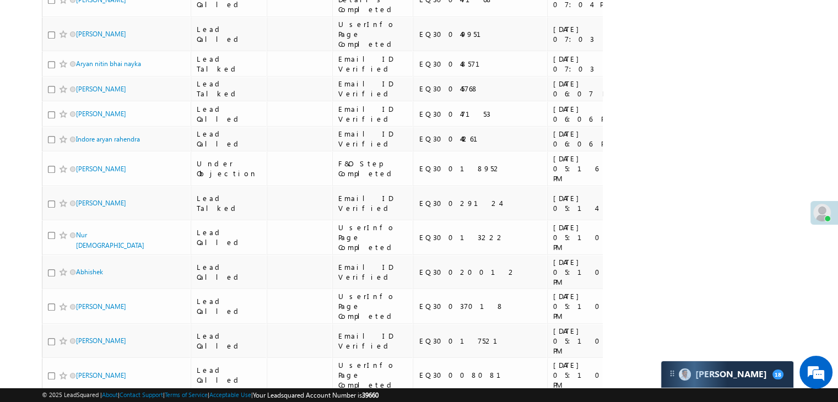 Image resolution: width=838 pixels, height=402 pixels. Describe the element at coordinates (316, 395) in the screenshot. I see `span: Your Leadsquared Account Number is` at that location.